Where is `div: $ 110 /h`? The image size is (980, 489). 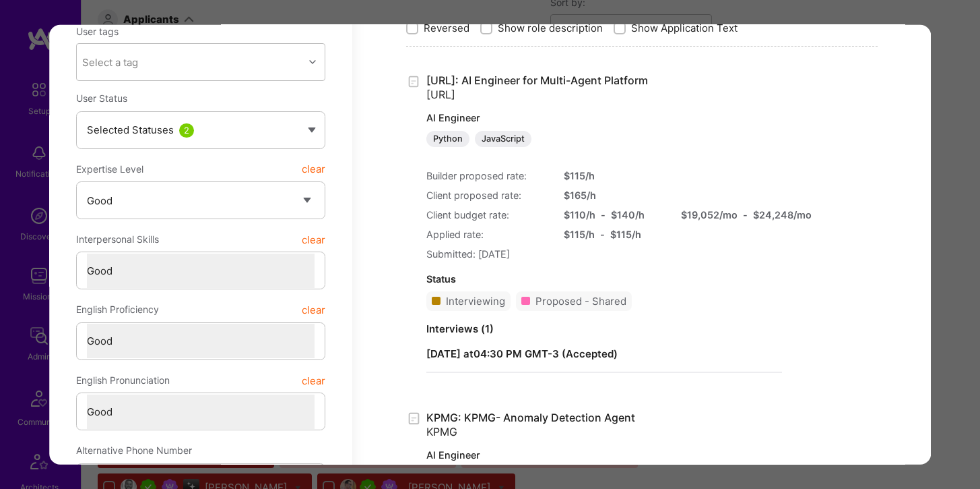
div: $ 110 /h is located at coordinates (580, 214).